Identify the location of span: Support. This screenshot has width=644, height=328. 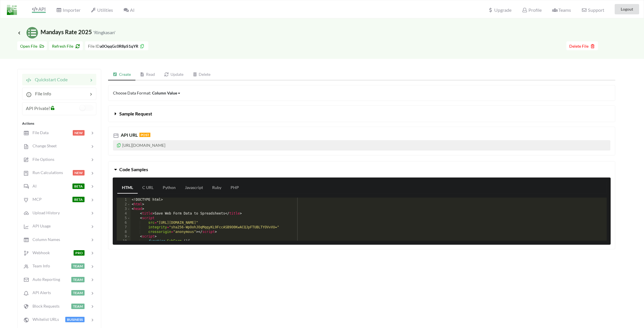
(593, 10).